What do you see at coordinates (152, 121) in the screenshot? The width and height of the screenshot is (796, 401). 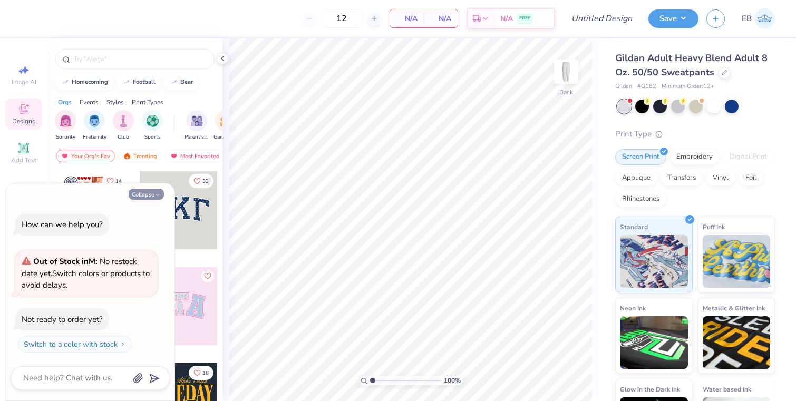 I see `img: Sports Image` at bounding box center [152, 121].